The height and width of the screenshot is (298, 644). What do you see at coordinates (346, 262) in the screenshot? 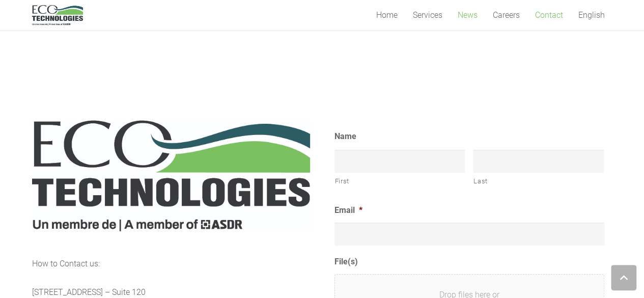
I see `label: File(s)` at bounding box center [346, 262].